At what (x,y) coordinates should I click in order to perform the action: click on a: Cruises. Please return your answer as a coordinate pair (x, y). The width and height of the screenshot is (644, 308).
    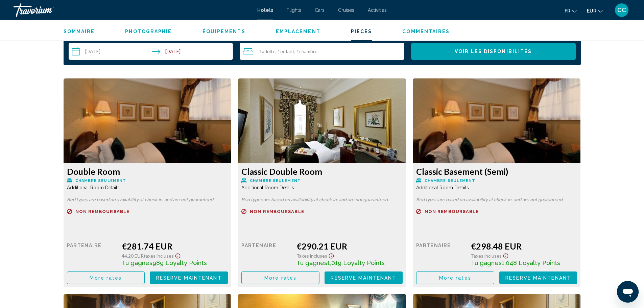
    Looking at the image, I should click on (346, 10).